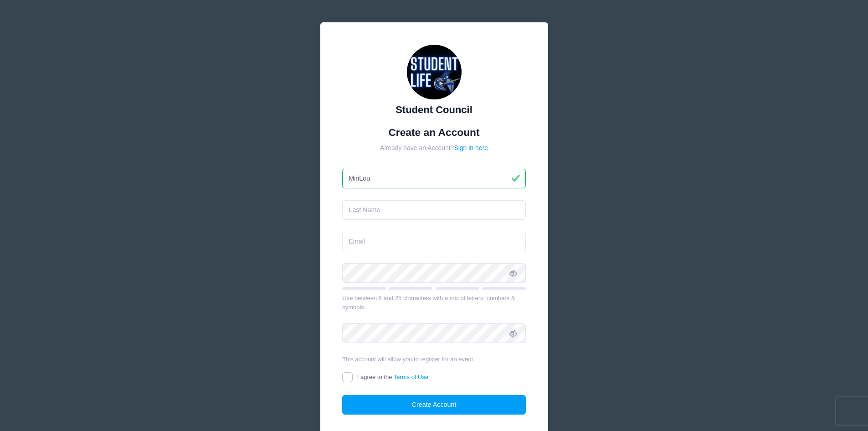 This screenshot has width=868, height=431. Describe the element at coordinates (434, 359) in the screenshot. I see `div: This account will allow you to register for an event.` at that location.